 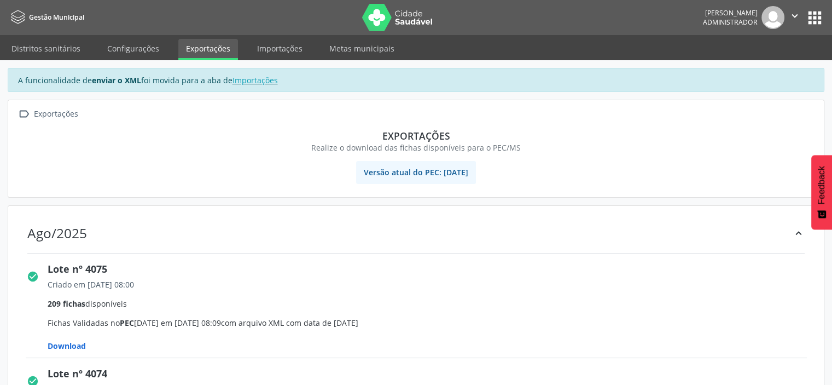 What do you see at coordinates (773, 18) in the screenshot?
I see `img: img` at bounding box center [773, 18].